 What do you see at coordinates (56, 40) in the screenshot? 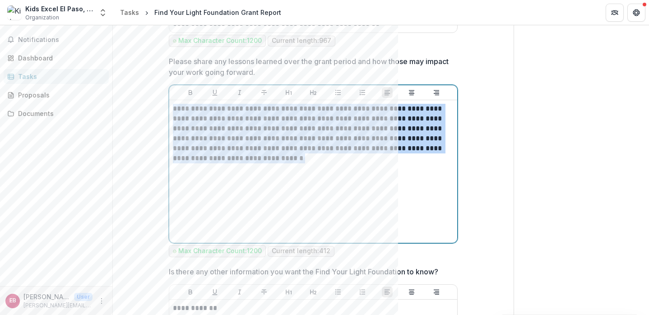
I see `button: Notifications` at bounding box center [56, 40].